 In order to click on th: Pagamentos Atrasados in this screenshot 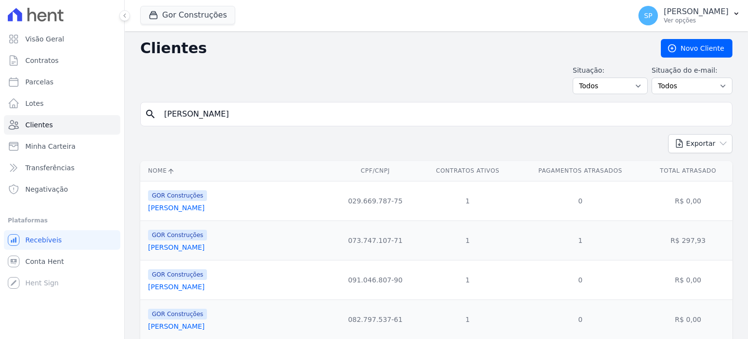, I will do `click(580, 171)`.